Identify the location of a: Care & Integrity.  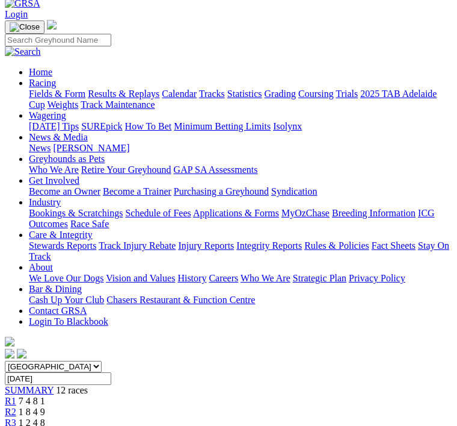
(61, 234).